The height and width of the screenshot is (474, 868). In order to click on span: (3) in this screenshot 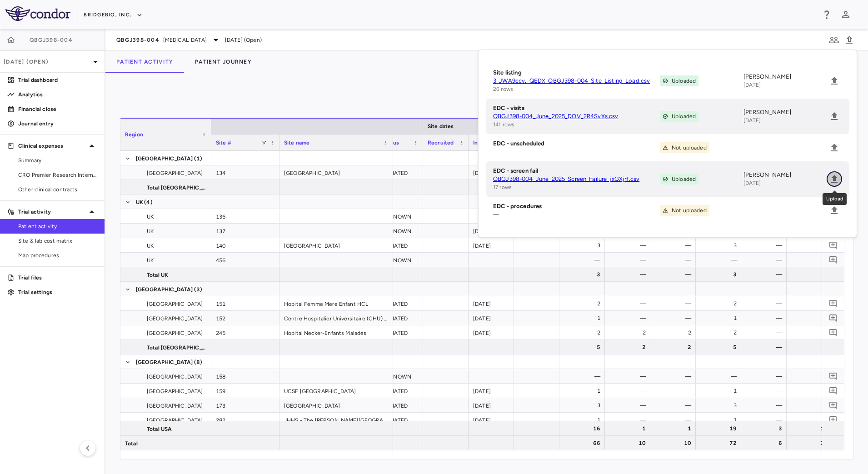, I will do `click(198, 289)`.